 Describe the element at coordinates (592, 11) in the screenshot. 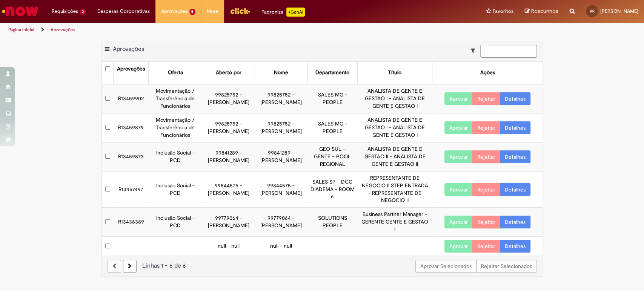

I see `span: VR` at that location.